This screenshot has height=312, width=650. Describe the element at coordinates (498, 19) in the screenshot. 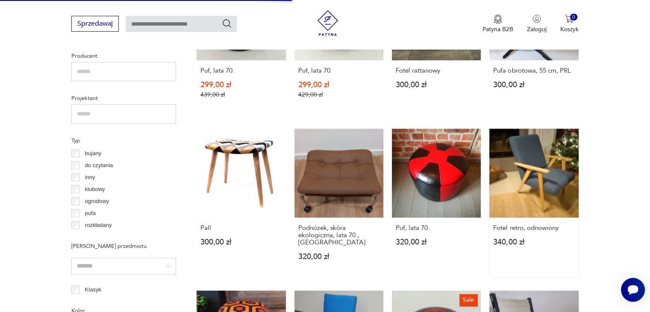

I see `img: Ikona medalu` at that location.